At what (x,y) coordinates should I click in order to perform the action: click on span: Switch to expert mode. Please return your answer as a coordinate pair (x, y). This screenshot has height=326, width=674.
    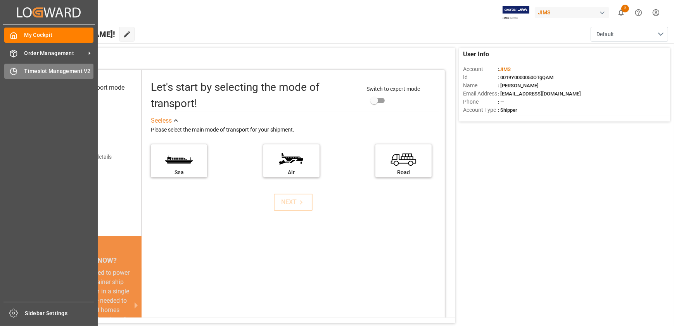
    Looking at the image, I should click on (394, 89).